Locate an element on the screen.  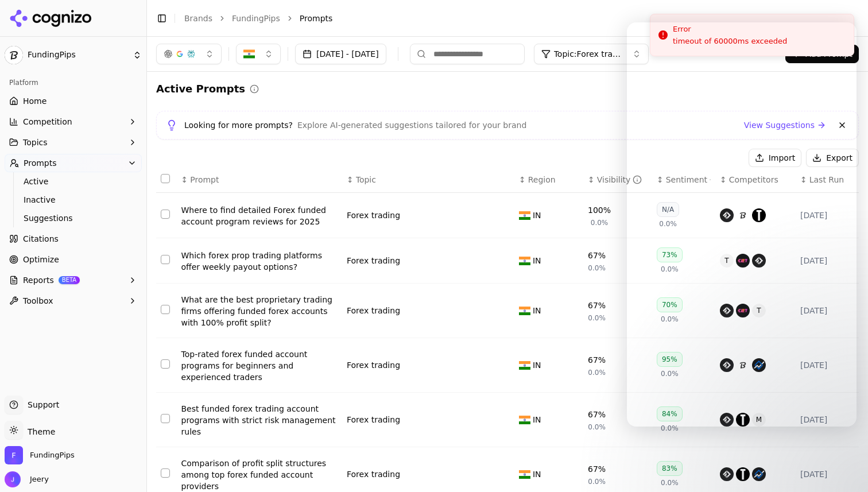
div: ↕Prompt is located at coordinates (260, 180).